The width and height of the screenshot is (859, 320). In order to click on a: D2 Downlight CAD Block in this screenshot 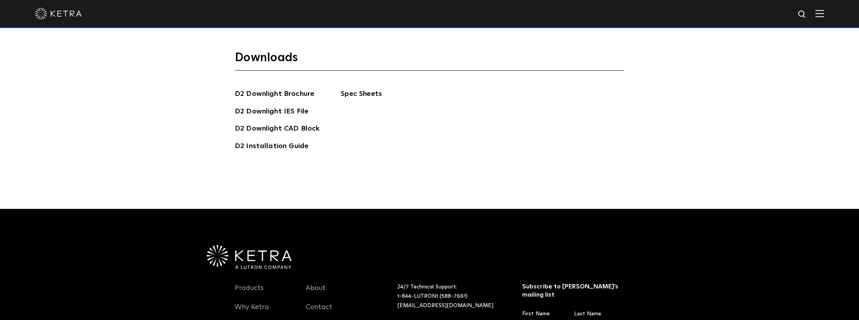, I will do `click(277, 129)`.